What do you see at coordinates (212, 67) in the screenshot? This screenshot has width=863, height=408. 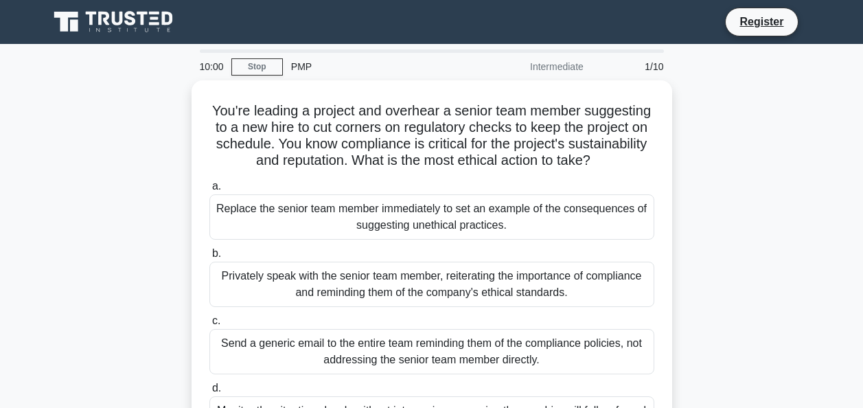 I see `div: 10:00` at bounding box center [212, 67].